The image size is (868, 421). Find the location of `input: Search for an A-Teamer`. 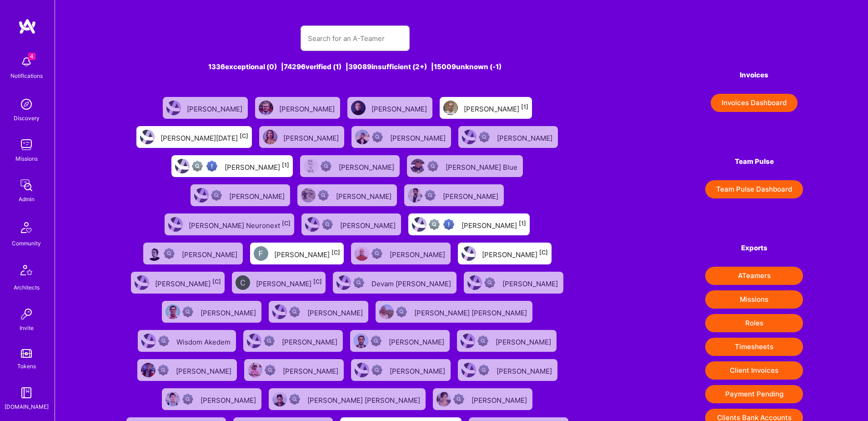

input: Search for an A-Teamer is located at coordinates (355, 38).